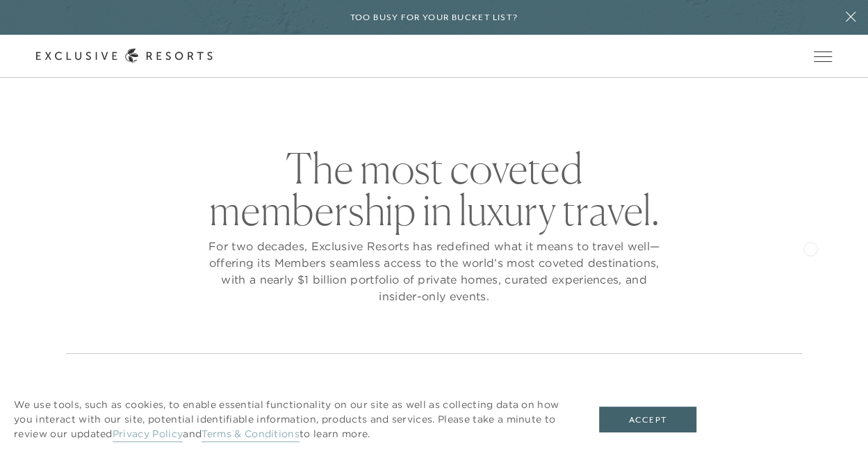  What do you see at coordinates (293, 419) in the screenshot?
I see `p: We use tools, such as cookies, to enable essential functionality on our site as well as collectin...` at bounding box center [293, 419].